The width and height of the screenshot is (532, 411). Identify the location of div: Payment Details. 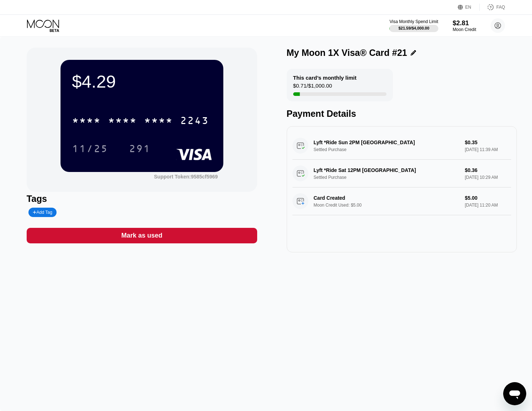
(402, 113).